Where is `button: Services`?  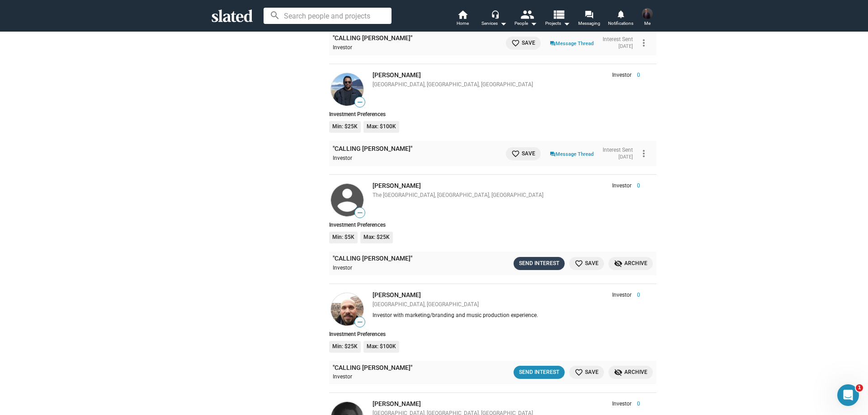
button: Services is located at coordinates (494, 19).